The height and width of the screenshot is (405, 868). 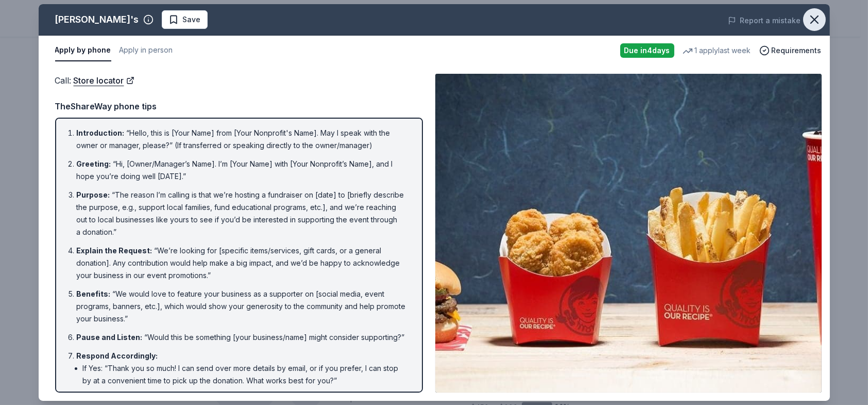 I want to click on button: Save, so click(x=184, y=20).